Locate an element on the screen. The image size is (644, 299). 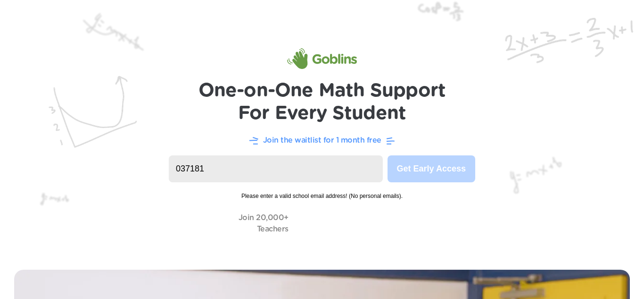
span: Please enter a valid school email address! (No personal emails). is located at coordinates (322, 191).